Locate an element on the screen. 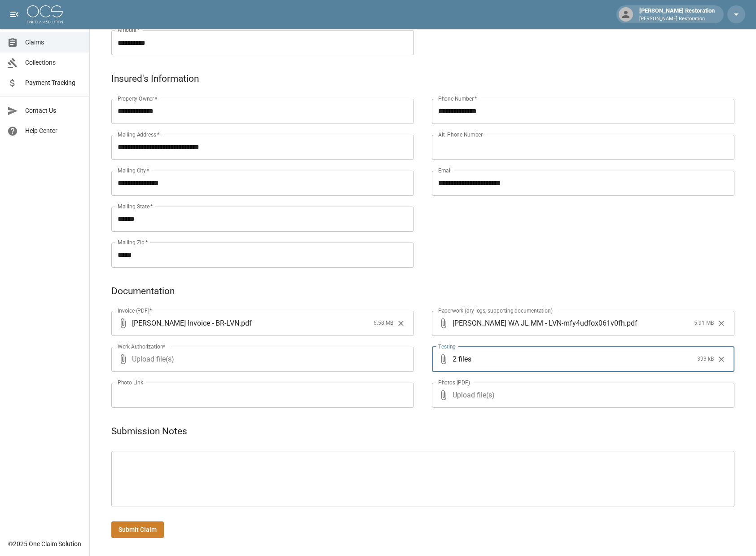 The image size is (756, 556). span: 393 kB is located at coordinates (705, 359).